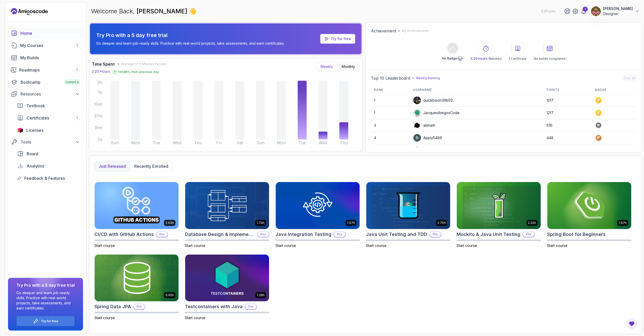  What do you see at coordinates (214, 307) in the screenshot?
I see `h2: Testcontainers with Java` at bounding box center [214, 307].